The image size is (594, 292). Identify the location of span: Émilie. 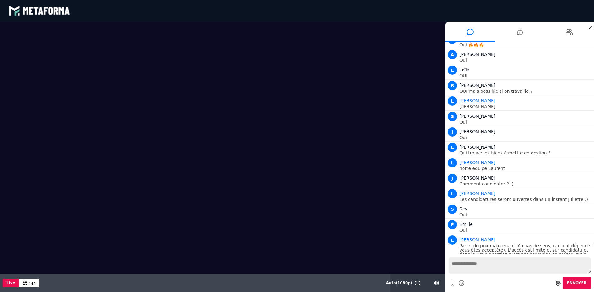
(466, 224).